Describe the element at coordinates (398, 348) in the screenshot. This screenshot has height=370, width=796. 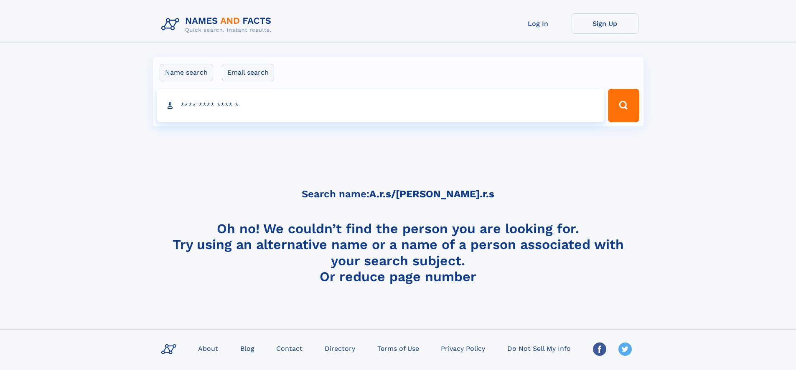
I see `a: Terms of Use` at that location.